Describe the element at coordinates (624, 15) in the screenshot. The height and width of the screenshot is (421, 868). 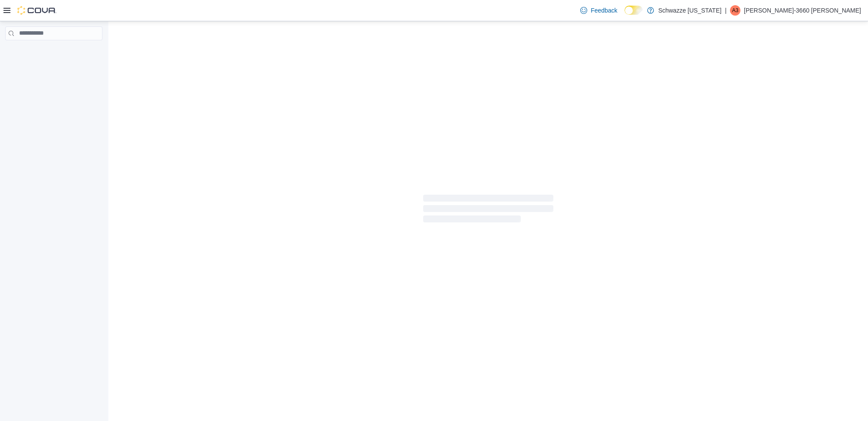
I see `span: Dark Mode` at that location.